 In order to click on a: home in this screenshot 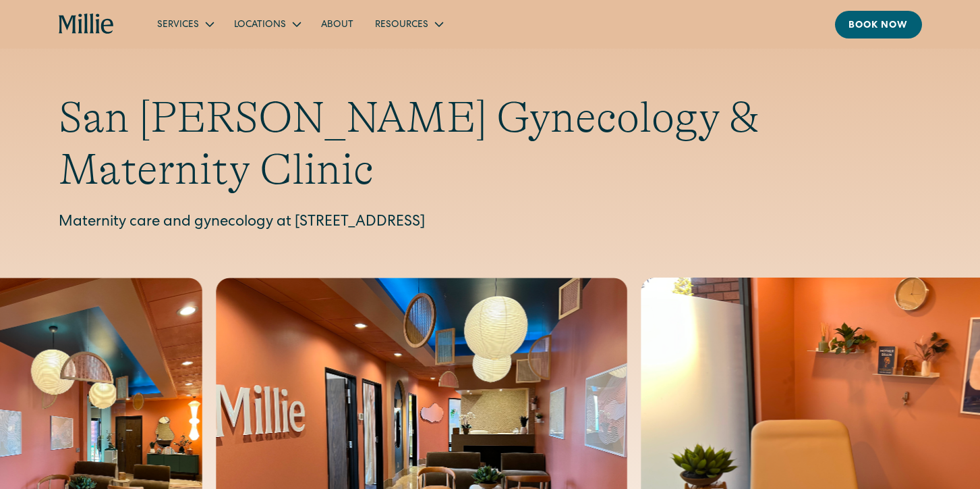, I will do `click(86, 24)`.